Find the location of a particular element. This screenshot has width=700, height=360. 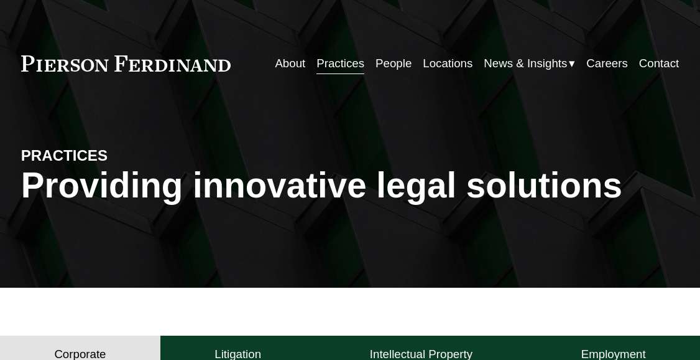

a: People is located at coordinates (394, 63).